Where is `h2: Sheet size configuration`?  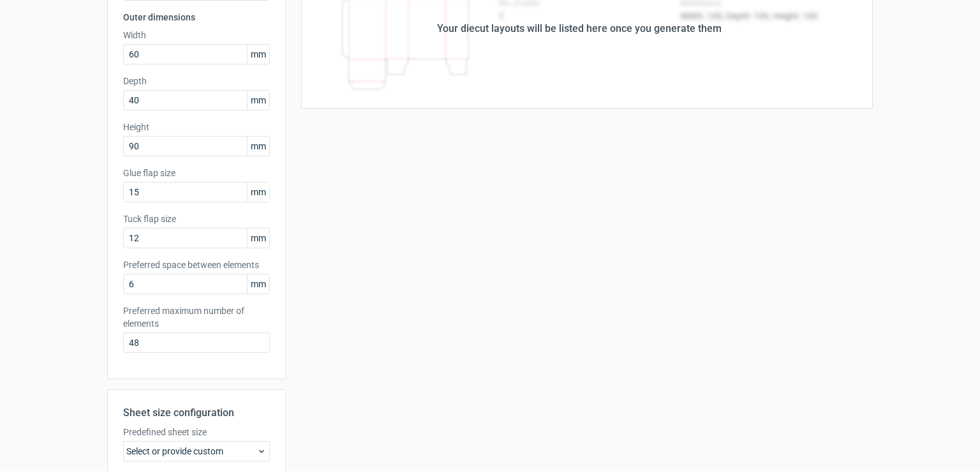
h2: Sheet size configuration is located at coordinates (196, 413).